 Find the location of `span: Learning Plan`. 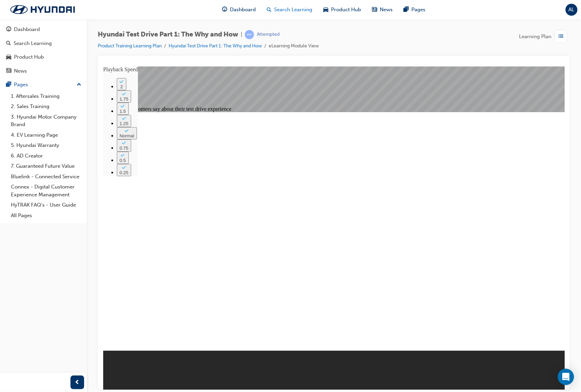

span: Learning Plan is located at coordinates (535, 36).